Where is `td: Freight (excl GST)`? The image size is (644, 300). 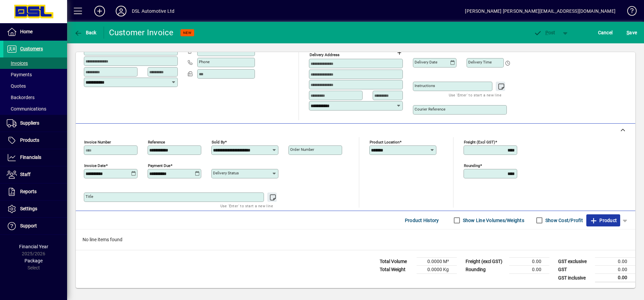
td: Freight (excl GST) is located at coordinates (486, 261).